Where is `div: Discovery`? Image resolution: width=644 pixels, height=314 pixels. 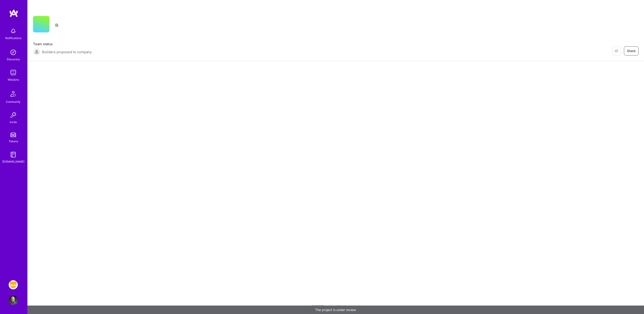
div: Discovery is located at coordinates (13, 59).